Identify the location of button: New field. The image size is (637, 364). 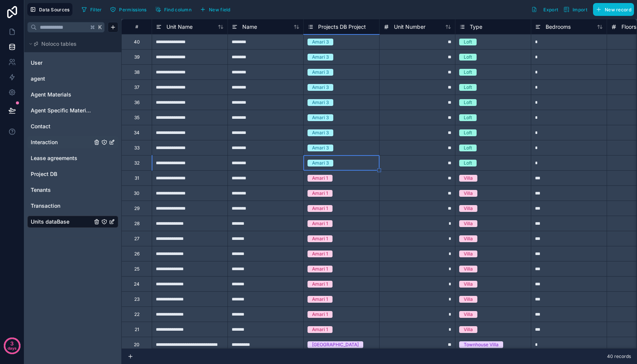
(215, 10).